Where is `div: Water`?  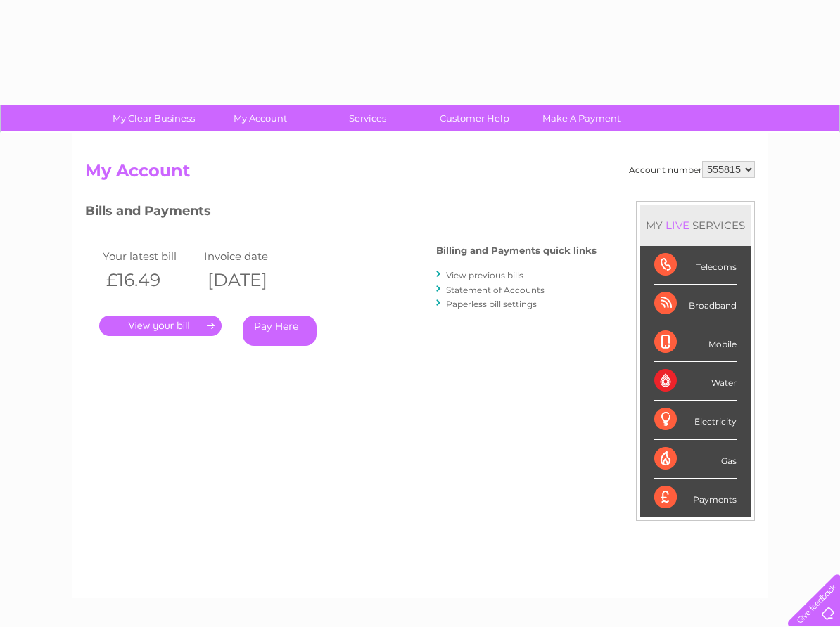
div: Water is located at coordinates (695, 381).